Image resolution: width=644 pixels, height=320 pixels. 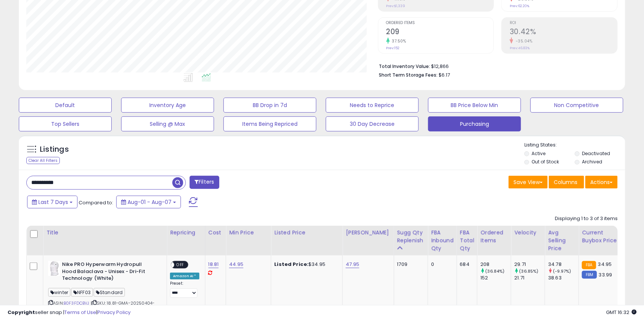 What do you see at coordinates (82, 292) in the screenshot?
I see `span: NFF03` at bounding box center [82, 292].